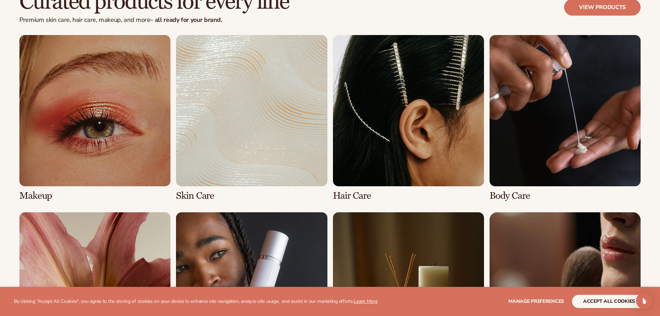  Describe the element at coordinates (609, 301) in the screenshot. I see `button: accept all cookies` at that location.